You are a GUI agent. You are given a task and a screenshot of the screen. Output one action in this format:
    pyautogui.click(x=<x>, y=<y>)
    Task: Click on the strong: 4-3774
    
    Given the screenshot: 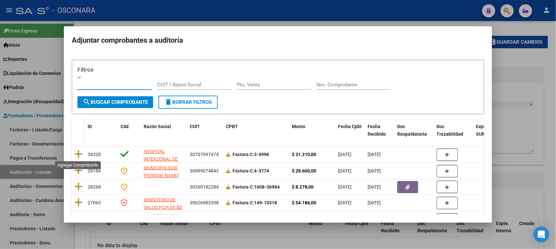 What is the action you would take?
    pyautogui.click(x=250, y=171)
    